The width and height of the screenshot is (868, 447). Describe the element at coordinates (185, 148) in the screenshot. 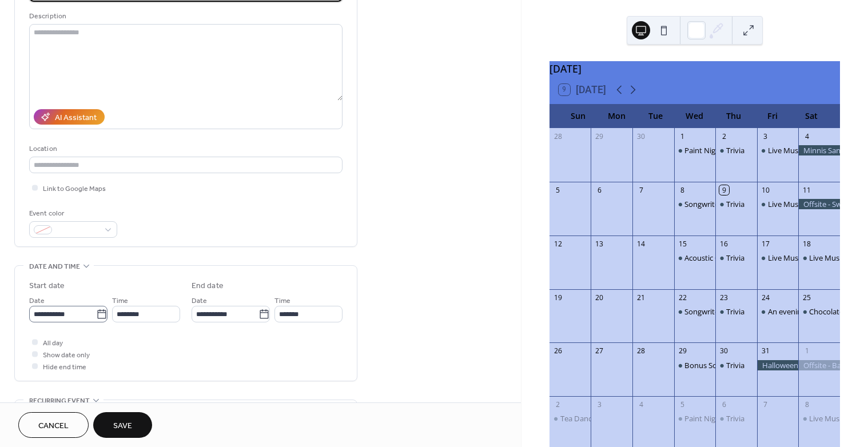

I see `div: Location` at that location.